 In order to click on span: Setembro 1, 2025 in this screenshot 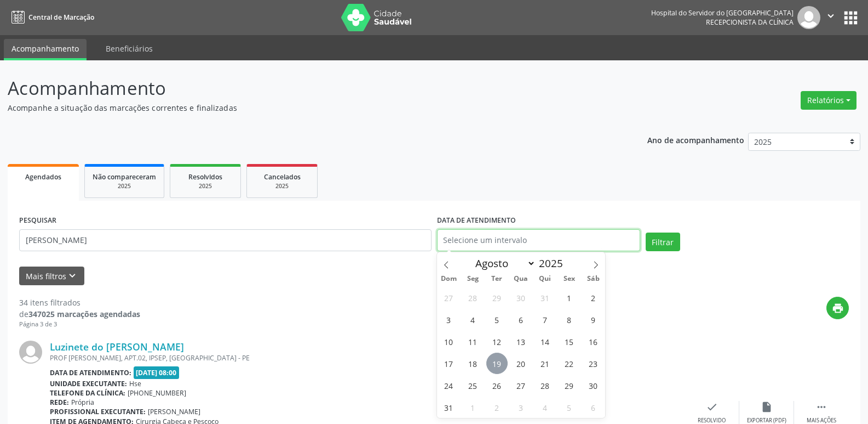, I will do `click(472, 407)`.